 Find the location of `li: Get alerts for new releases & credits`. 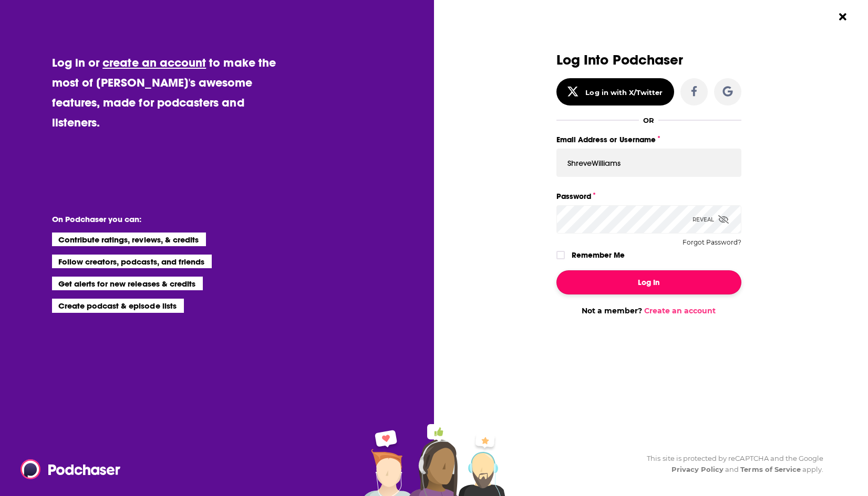

li: Get alerts for new releases & credits is located at coordinates (127, 283).